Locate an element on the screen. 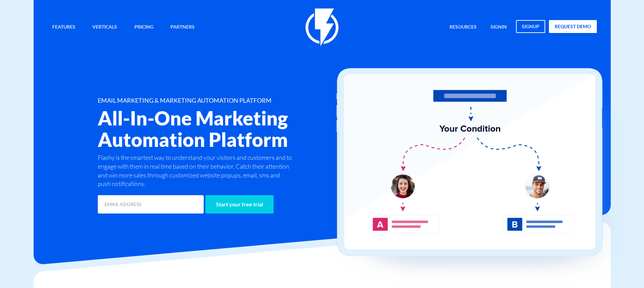  a: Features is located at coordinates (64, 27).